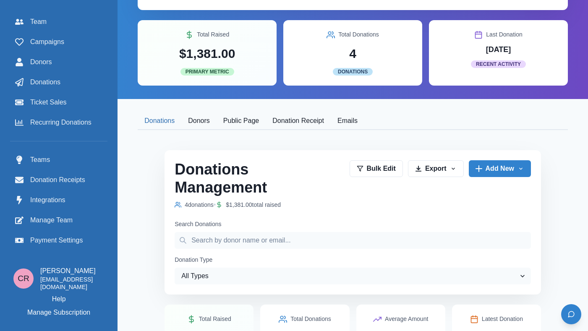 This screenshot has height=331, width=588. I want to click on p: Average Amount, so click(407, 319).